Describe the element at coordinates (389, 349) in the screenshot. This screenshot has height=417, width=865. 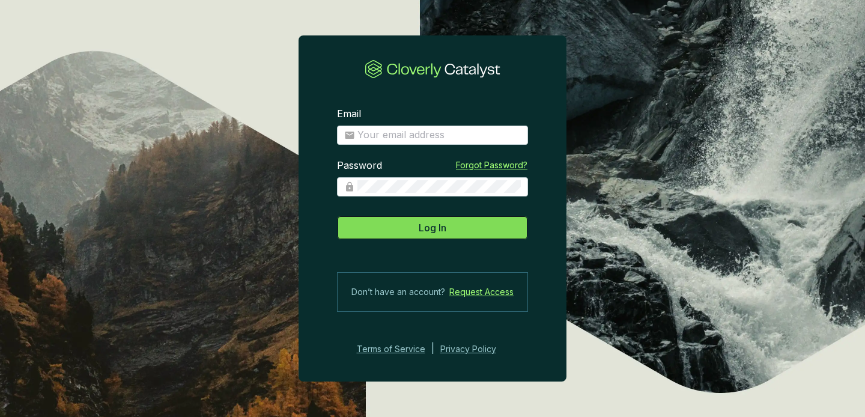
I see `a: Terms of Service` at that location.